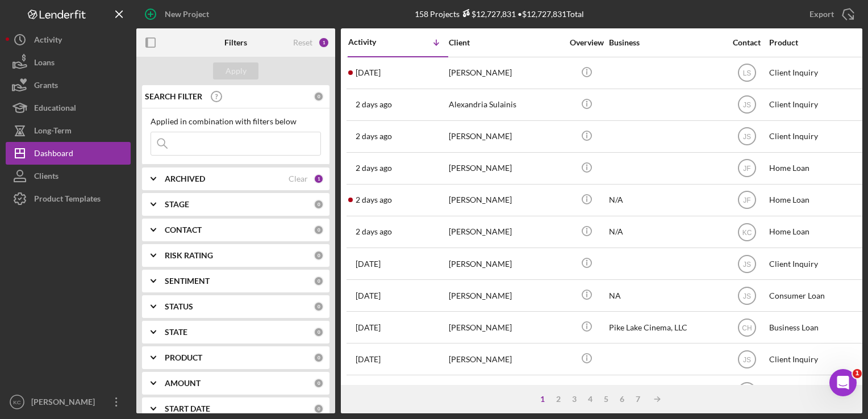  Describe the element at coordinates (374, 104) in the screenshot. I see `time: 2025-10-09 21:48` at that location.